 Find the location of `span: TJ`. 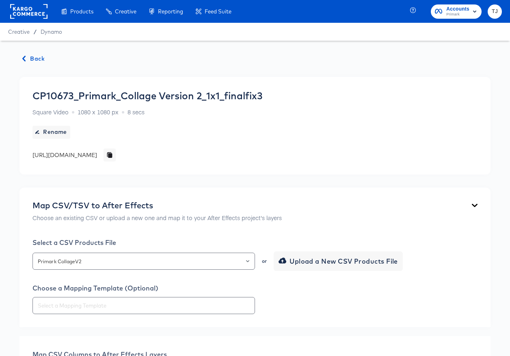

span: TJ is located at coordinates (495, 11).